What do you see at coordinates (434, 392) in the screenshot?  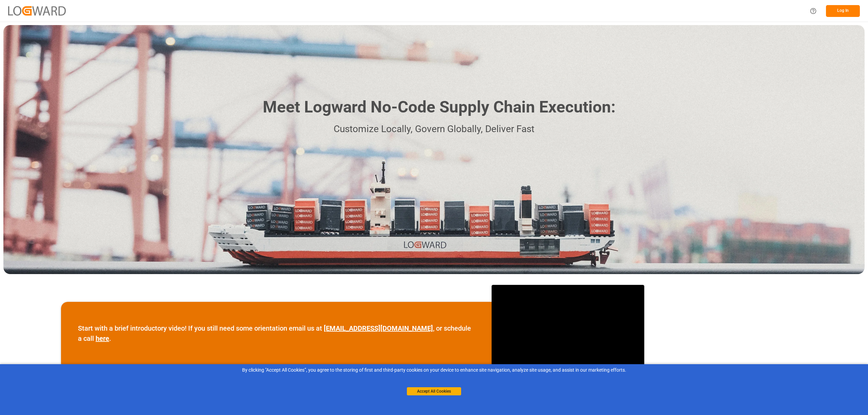 I see `button: Accept All Cookies` at bounding box center [434, 392].